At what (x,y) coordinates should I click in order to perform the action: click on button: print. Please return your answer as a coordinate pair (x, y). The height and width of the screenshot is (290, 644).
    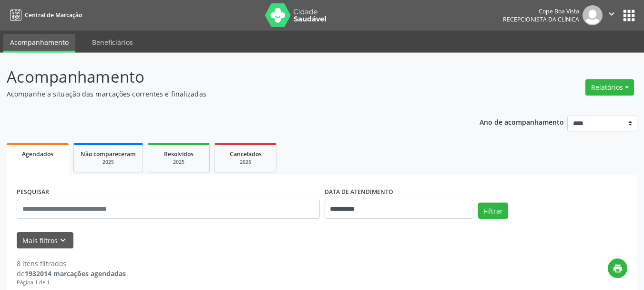
    Looking at the image, I should click on (617, 268).